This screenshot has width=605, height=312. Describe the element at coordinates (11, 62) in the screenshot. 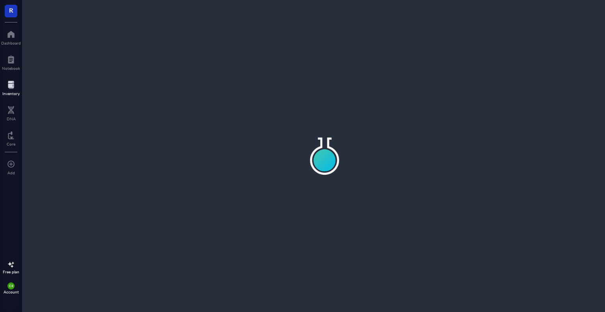

I see `a: Notebook` at that location.